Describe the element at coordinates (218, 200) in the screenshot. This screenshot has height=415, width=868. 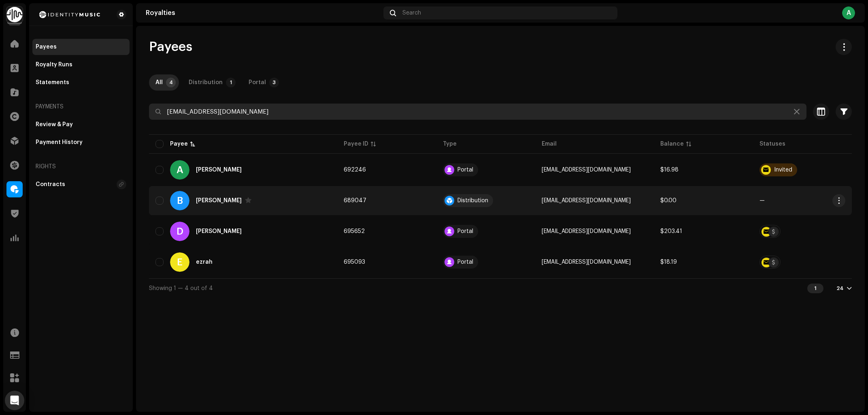
I see `div: Beamon` at that location.